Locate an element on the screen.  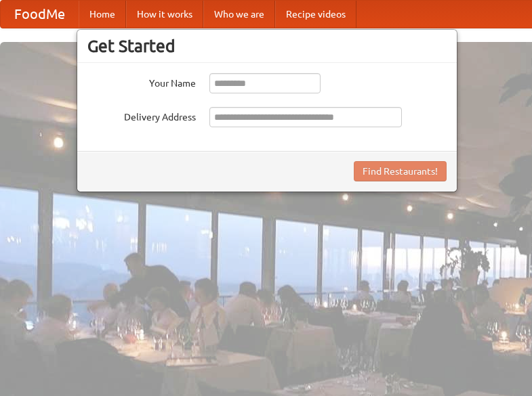
a: Recipe videos is located at coordinates (316, 14).